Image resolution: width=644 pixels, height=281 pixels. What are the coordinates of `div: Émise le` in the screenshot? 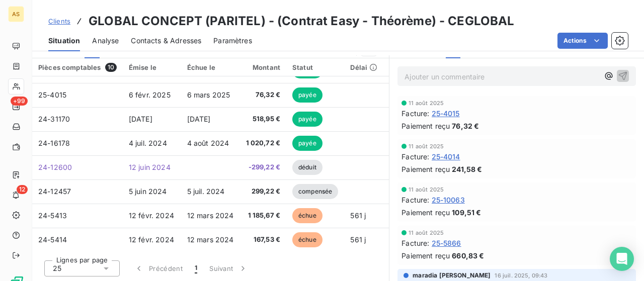 It's located at (152, 67).